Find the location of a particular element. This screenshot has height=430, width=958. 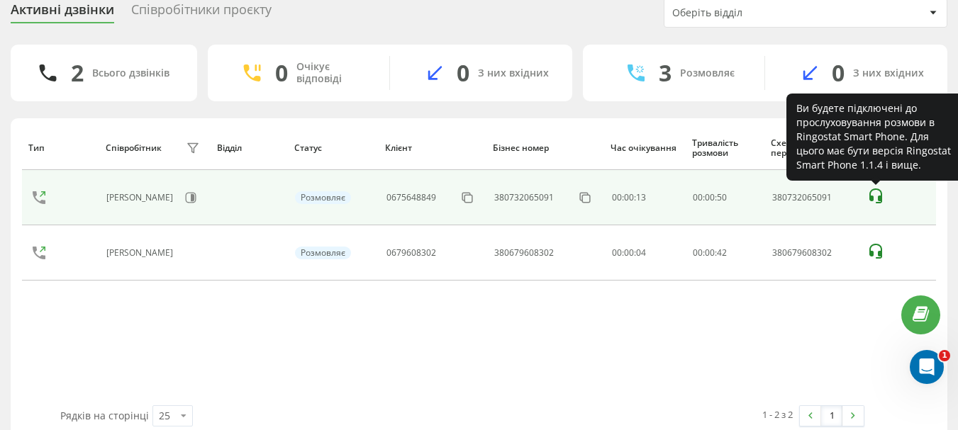

div: Співробітник is located at coordinates (133, 148).